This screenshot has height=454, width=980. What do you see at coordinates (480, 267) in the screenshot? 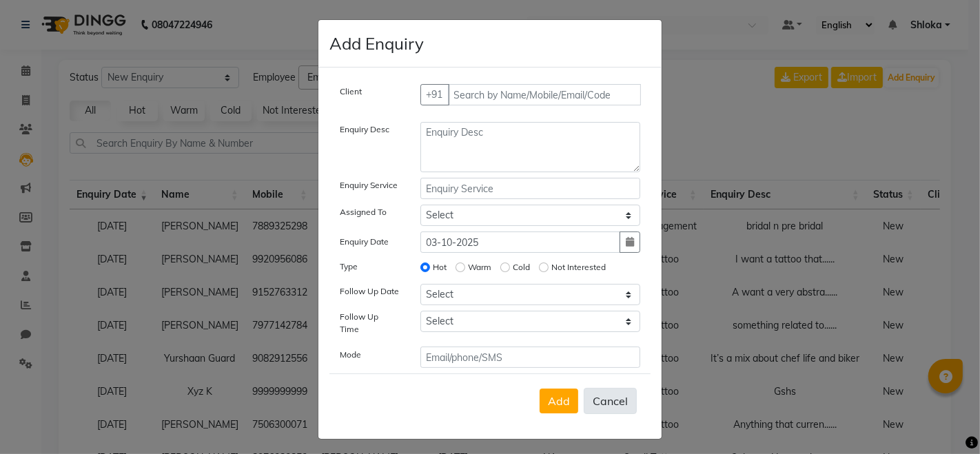
I see `label: Warm` at bounding box center [480, 267].